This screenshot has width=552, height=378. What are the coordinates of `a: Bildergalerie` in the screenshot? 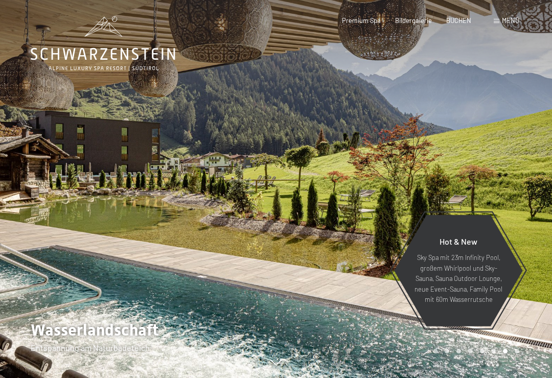 It's located at (413, 20).